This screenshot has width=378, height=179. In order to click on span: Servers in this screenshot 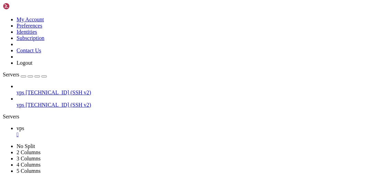, I will do `click(11, 75)`.